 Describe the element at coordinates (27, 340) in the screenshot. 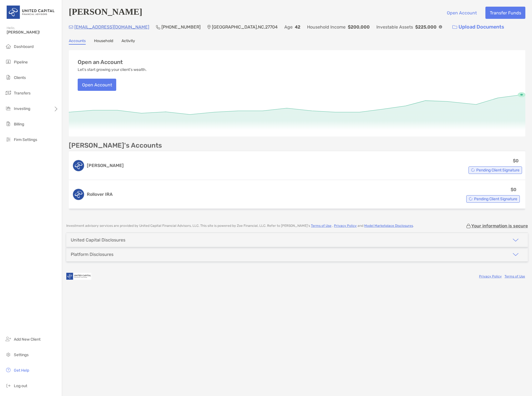

I see `span: Add New Client` at that location.